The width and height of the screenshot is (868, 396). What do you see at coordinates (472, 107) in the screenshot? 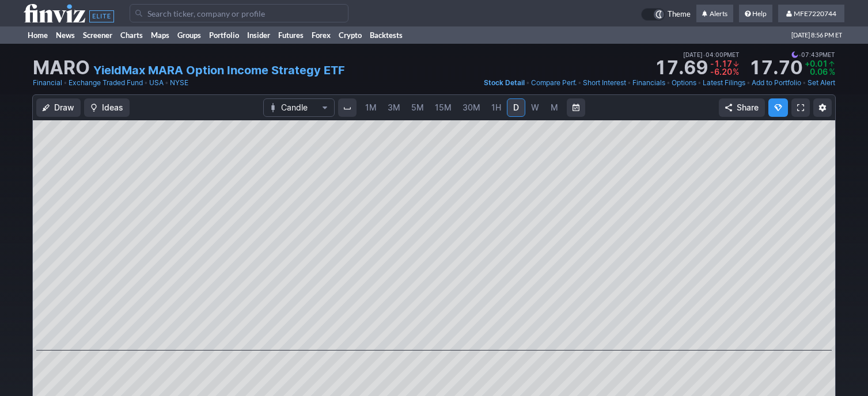
I see `span: 30M` at bounding box center [472, 107].